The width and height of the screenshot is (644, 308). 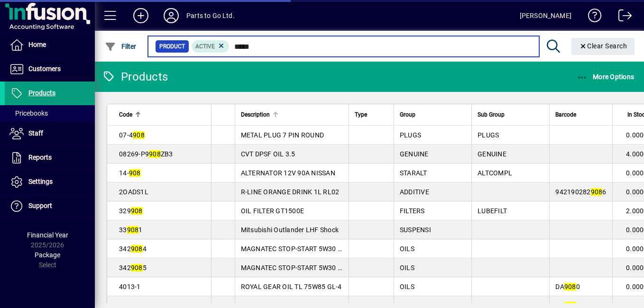 What do you see at coordinates (408, 115) in the screenshot?
I see `span: Group` at bounding box center [408, 115].